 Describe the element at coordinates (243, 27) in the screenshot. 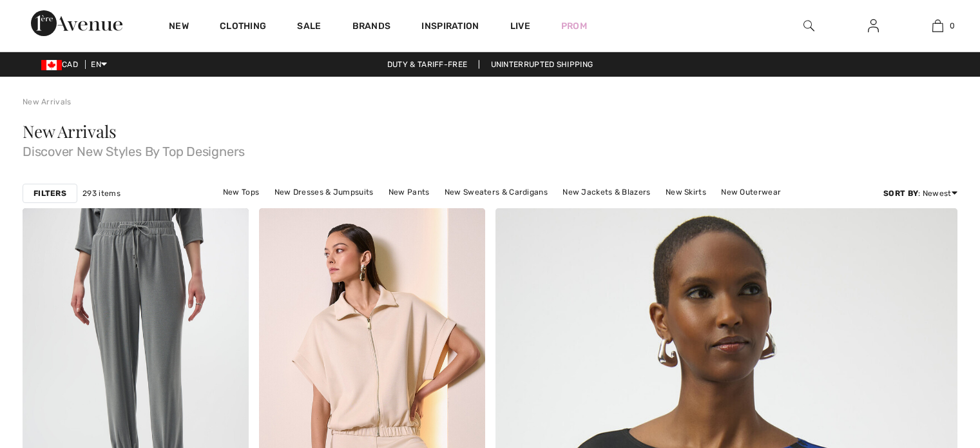

I see `a: Clothing` at that location.